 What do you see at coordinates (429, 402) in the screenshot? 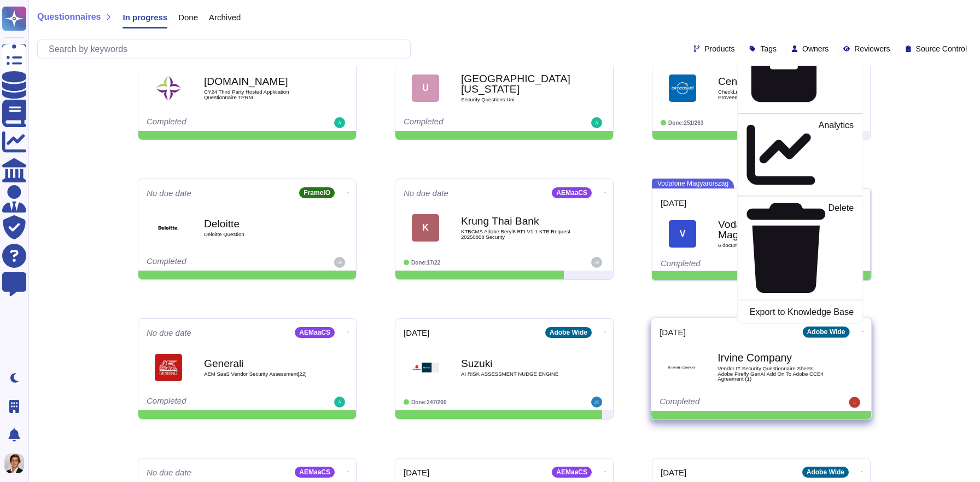
I see `span: Done: 247/260` at bounding box center [429, 402].